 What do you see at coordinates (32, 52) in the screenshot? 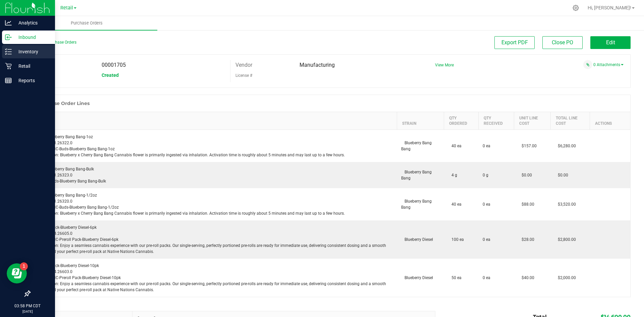
I see `p: Inventory` at bounding box center [32, 52].